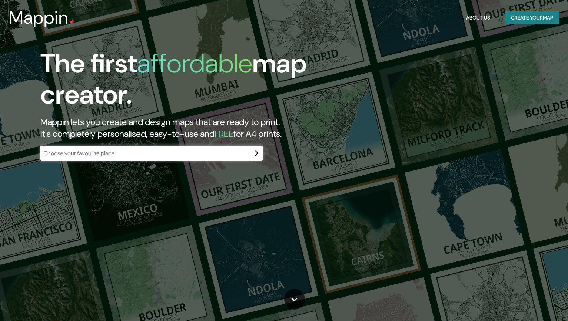 The height and width of the screenshot is (321, 568). Describe the element at coordinates (39, 18) in the screenshot. I see `h3: Mappin` at that location.